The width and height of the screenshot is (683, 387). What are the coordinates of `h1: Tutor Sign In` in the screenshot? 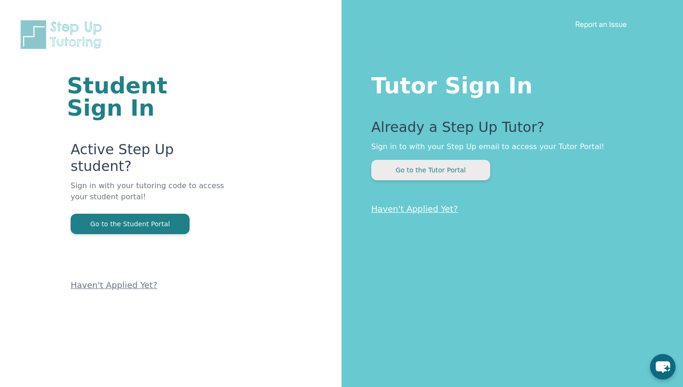 It's located at (509, 84).